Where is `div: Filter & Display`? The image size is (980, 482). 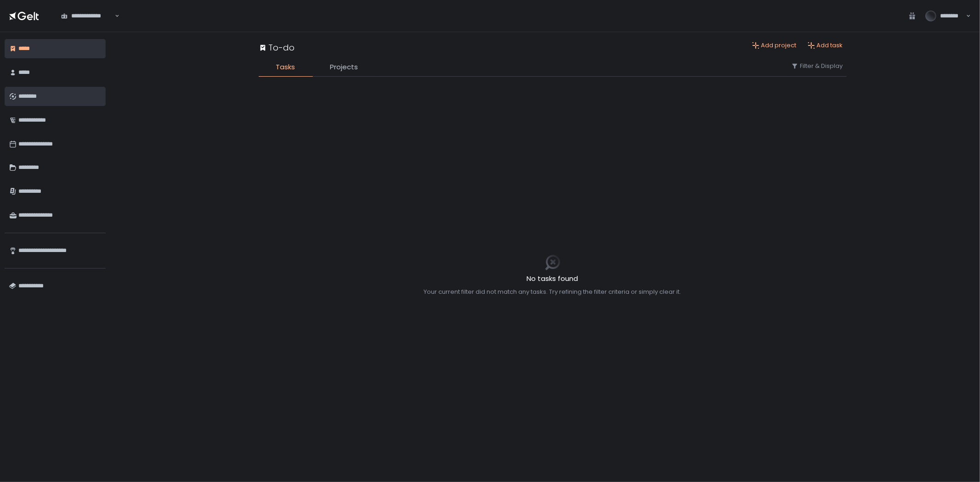 div: Filter & Display is located at coordinates (817, 66).